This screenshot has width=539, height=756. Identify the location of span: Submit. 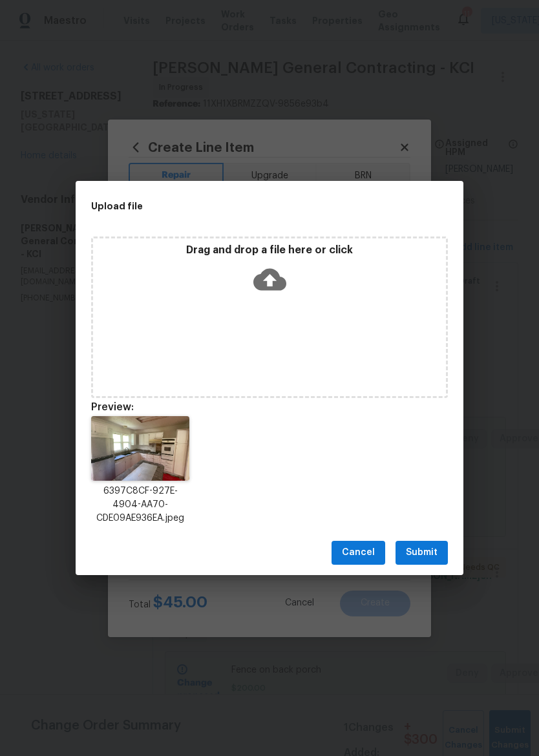
(421, 552).